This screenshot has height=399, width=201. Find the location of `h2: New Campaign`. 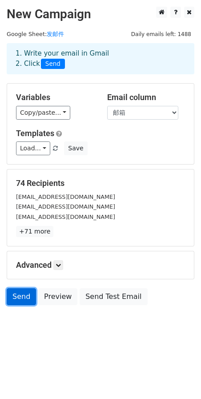

h2: New Campaign is located at coordinates (100, 14).